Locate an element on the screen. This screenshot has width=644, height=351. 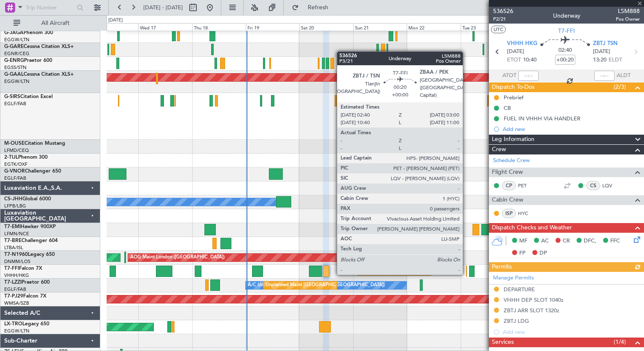
button: UTC is located at coordinates (498, 30).